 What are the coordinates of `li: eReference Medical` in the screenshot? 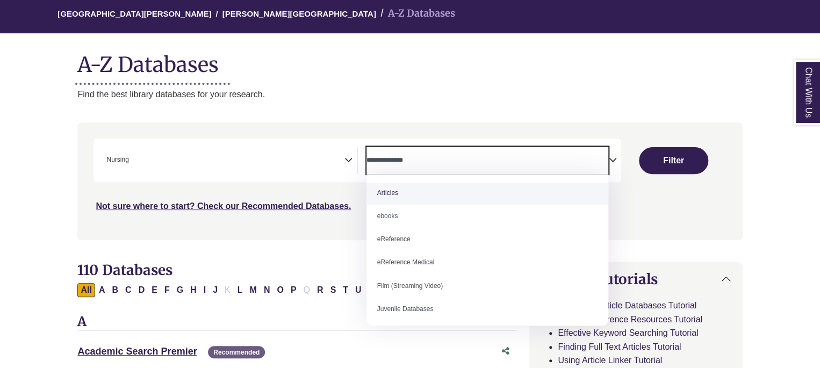 It's located at (487, 262).